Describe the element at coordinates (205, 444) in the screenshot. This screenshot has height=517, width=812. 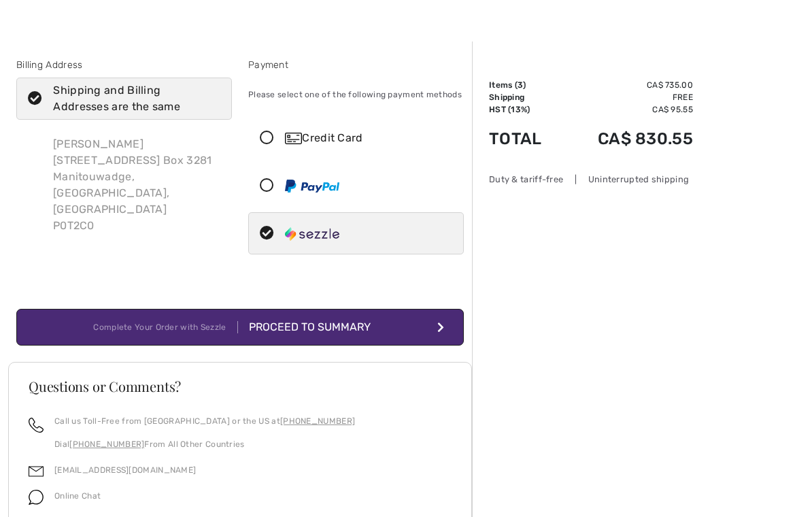
I see `p: Dial From All Other Countries` at that location.